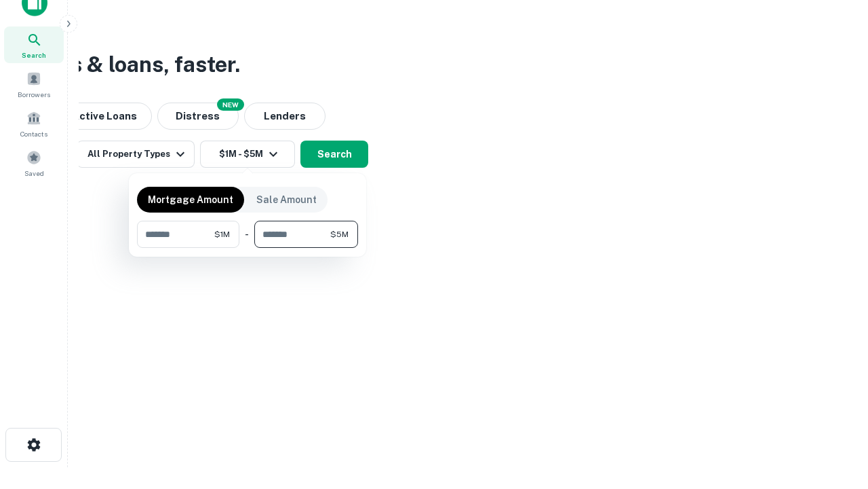  Describe the element at coordinates (191, 199) in the screenshot. I see `p: Mortgage Amount` at that location.